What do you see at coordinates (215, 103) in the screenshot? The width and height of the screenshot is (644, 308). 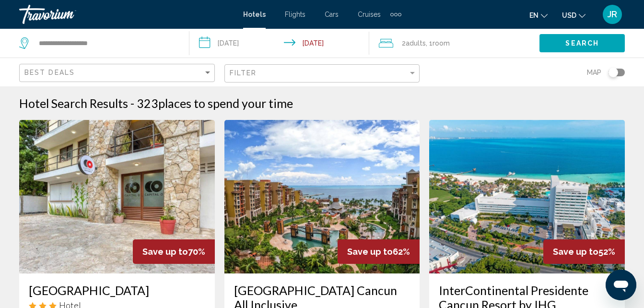 I see `h2: 323` at bounding box center [215, 103].